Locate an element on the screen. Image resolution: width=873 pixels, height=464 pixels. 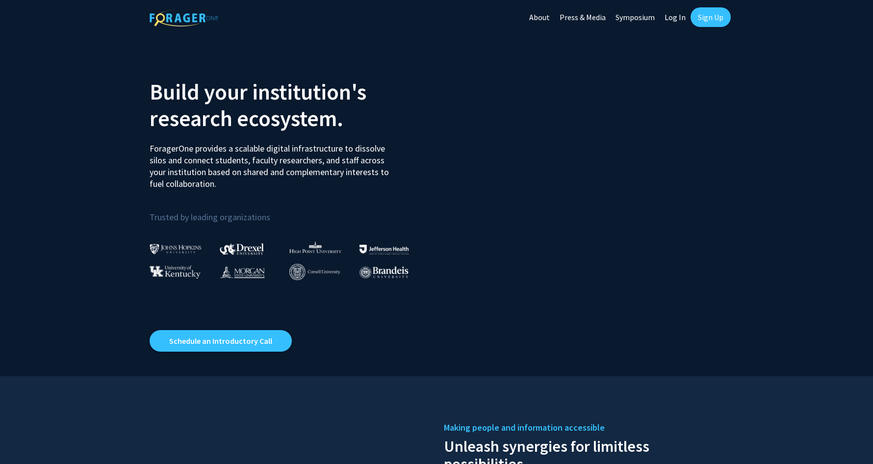
img: Brandeis University is located at coordinates (384, 272).